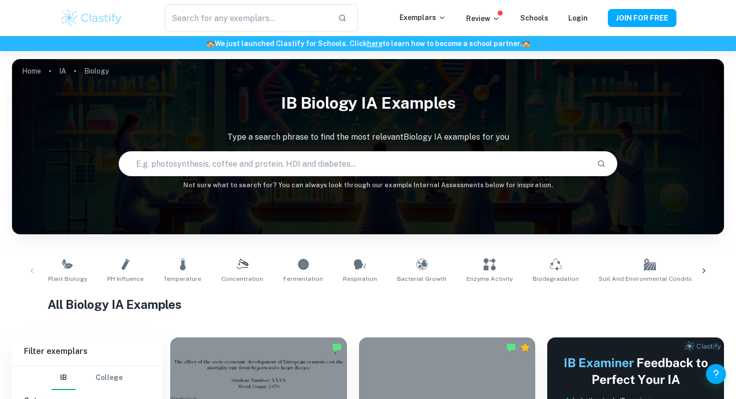 This screenshot has height=399, width=736. Describe the element at coordinates (32, 71) in the screenshot. I see `a: Home` at that location.